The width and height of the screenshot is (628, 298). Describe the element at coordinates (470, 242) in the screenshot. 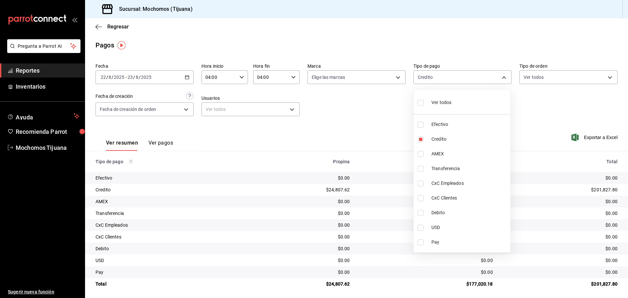

I see `span: Pay` at that location.